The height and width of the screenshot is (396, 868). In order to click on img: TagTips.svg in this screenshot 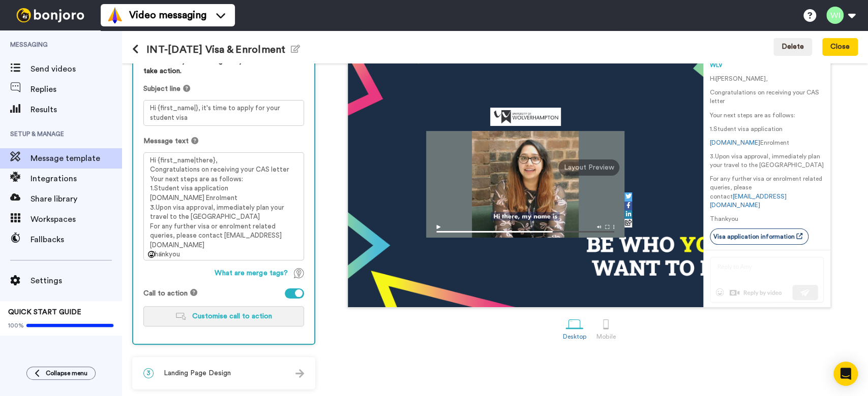, I will do `click(299, 273)`.